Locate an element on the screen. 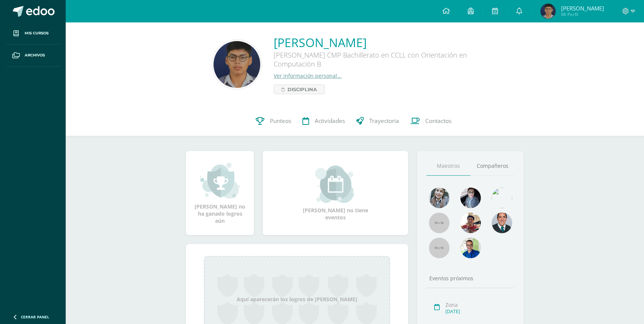 The height and width of the screenshot is (324, 644). img: b8baad08a0802a54ee139394226d2cf3.png is located at coordinates (470, 198).